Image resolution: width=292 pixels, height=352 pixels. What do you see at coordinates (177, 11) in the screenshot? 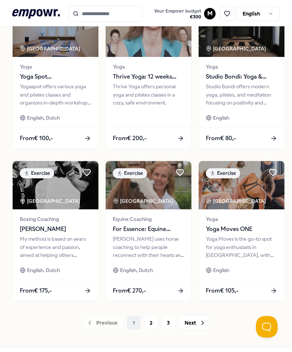
I see `span: Your Empowr budget` at bounding box center [177, 11].